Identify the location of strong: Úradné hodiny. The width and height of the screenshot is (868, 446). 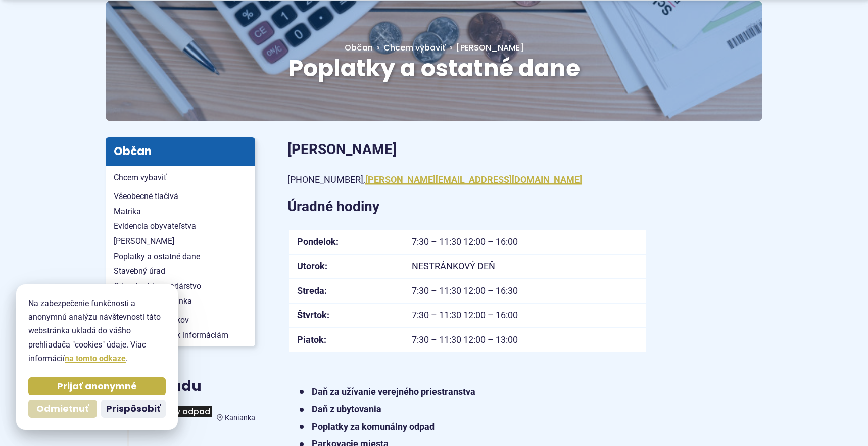
(333, 206).